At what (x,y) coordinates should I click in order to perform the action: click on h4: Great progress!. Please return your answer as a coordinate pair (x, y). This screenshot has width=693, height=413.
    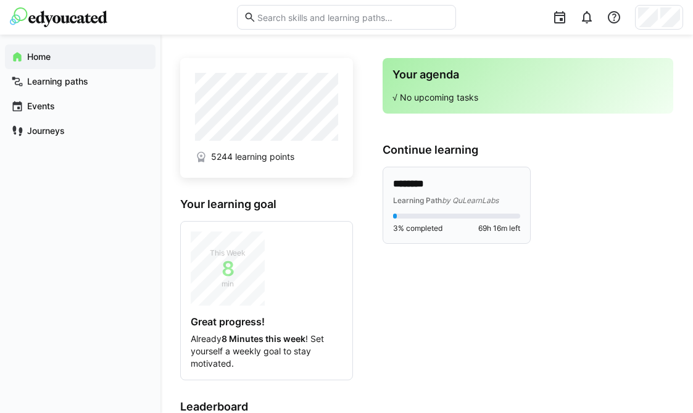
    Looking at the image, I should click on (267, 321).